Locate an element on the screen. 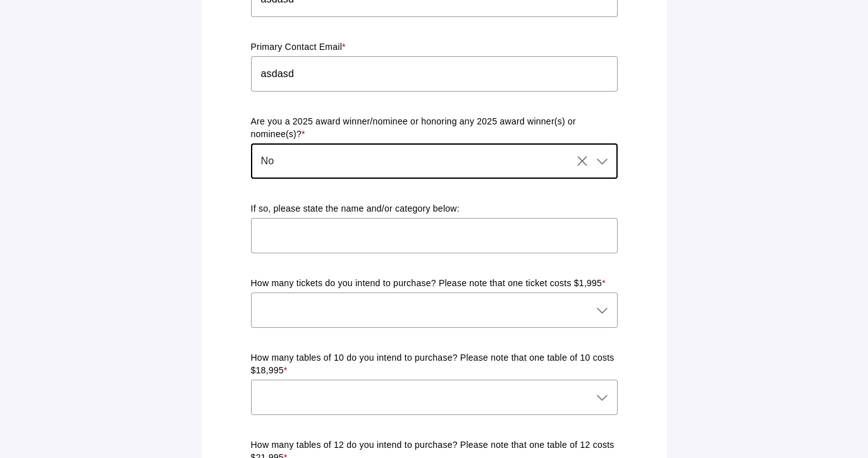 The image size is (868, 458). p: How many tickets do you intend to purchase? Please note that one ticket costs $1,995 is located at coordinates (434, 283).